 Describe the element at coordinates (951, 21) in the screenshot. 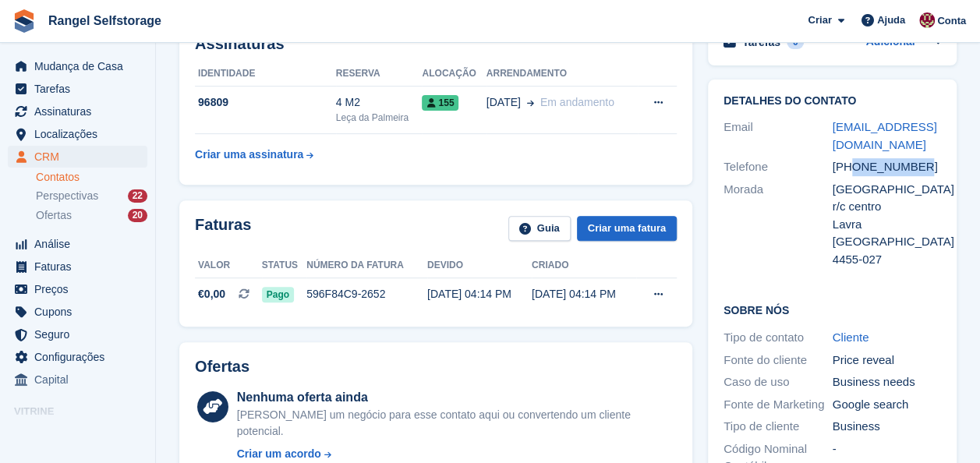

I see `span: Conta` at that location.